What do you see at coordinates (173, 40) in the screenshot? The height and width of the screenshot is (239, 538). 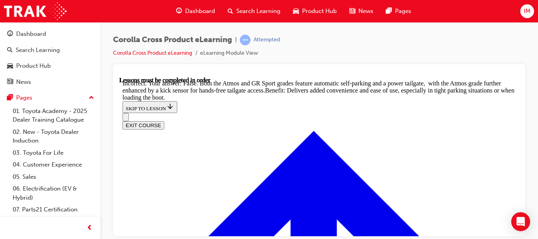 I see `span: Corolla Cross Product eLearning` at bounding box center [173, 40].